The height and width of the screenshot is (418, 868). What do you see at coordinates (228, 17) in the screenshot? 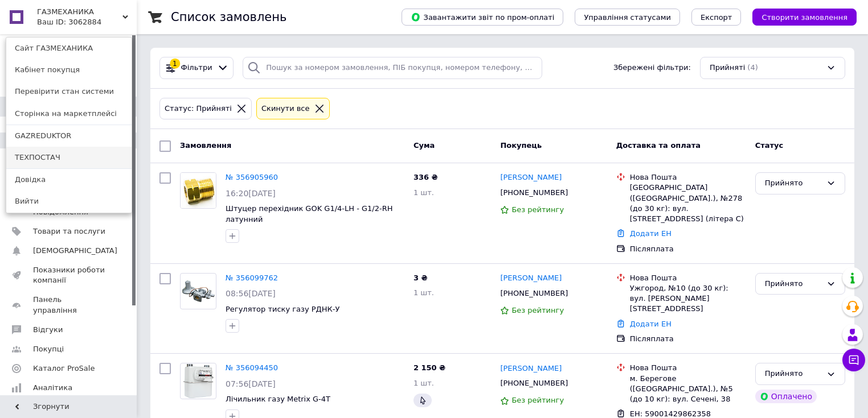
I see `h1: Список замовлень` at bounding box center [228, 17].